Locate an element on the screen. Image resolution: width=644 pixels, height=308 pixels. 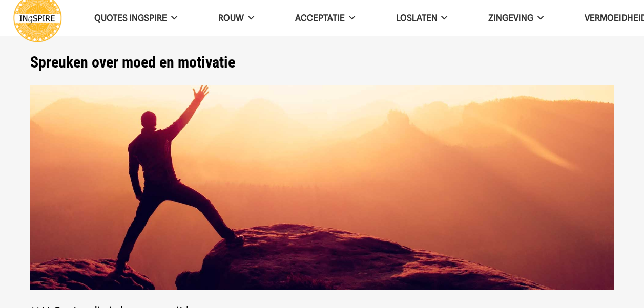
h1: Spreuken over moed en motivatie is located at coordinates (323, 62).